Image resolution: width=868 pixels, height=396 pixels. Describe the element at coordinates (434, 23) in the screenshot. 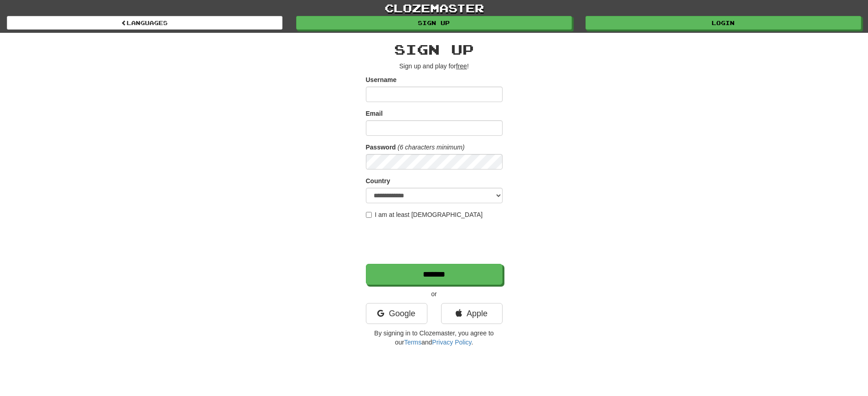

I see `a: Sign up` at that location.